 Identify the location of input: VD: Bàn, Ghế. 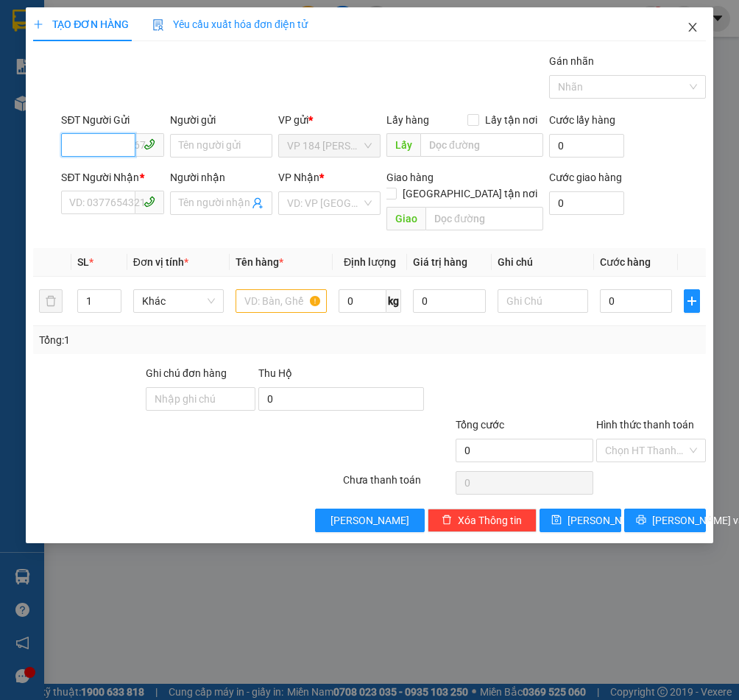
(281, 301).